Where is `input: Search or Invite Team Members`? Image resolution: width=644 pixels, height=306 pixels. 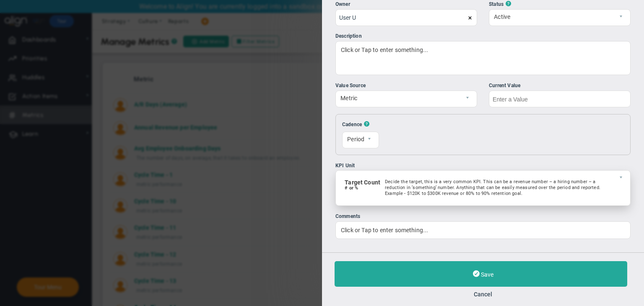 input: Search or Invite Team Members is located at coordinates (406, 18).